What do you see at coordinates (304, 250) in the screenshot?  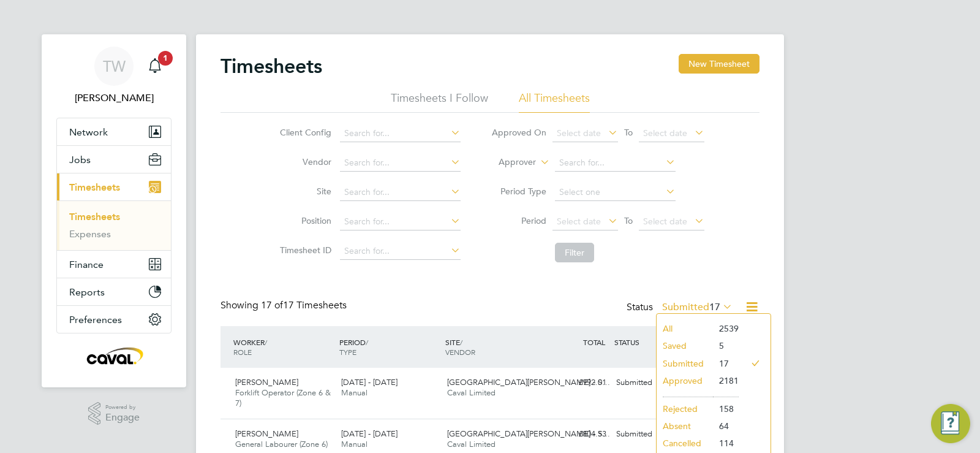 I see `label: Timesheet ID` at bounding box center [304, 250].